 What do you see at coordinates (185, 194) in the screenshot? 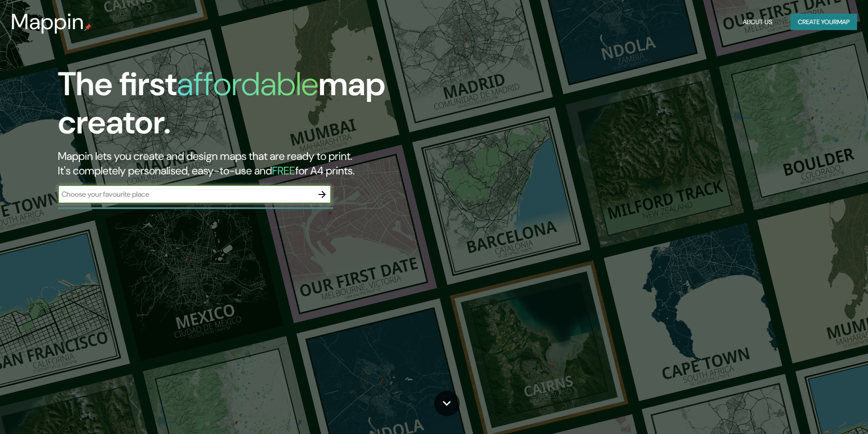
I see `input: Choose your favourite place` at bounding box center [185, 194].